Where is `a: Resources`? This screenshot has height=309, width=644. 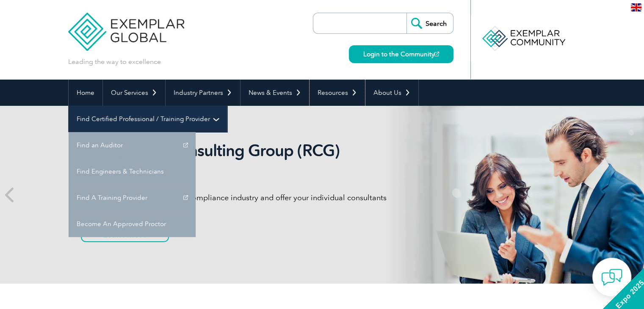 a: Resources is located at coordinates (337, 93).